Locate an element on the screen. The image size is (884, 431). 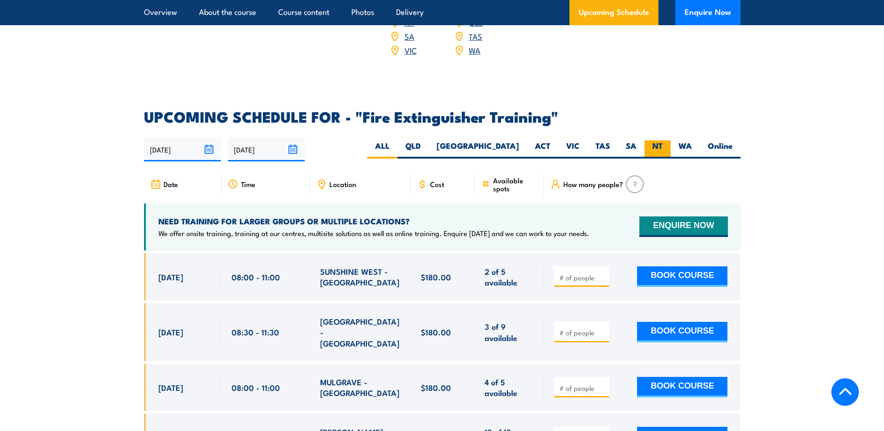
a: QLD is located at coordinates (476, 22).